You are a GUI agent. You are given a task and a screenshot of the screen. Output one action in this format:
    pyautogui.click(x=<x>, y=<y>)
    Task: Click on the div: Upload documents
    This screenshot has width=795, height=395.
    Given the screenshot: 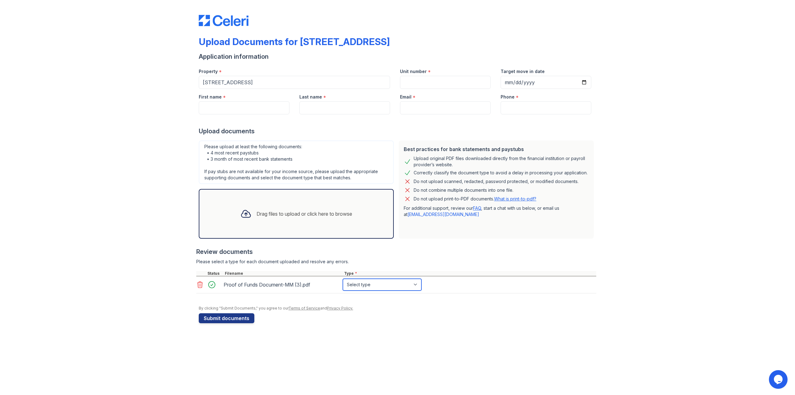 What is the action you would take?
    pyautogui.click(x=398, y=131)
    